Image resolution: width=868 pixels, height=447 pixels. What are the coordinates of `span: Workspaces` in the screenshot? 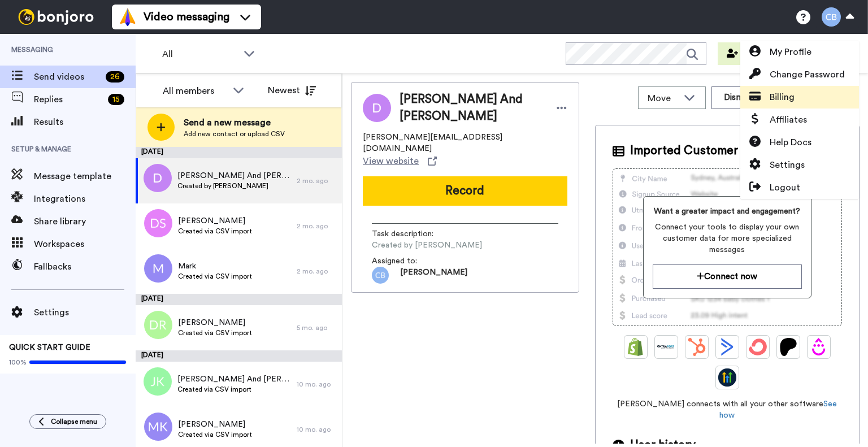 It's located at (85, 244).